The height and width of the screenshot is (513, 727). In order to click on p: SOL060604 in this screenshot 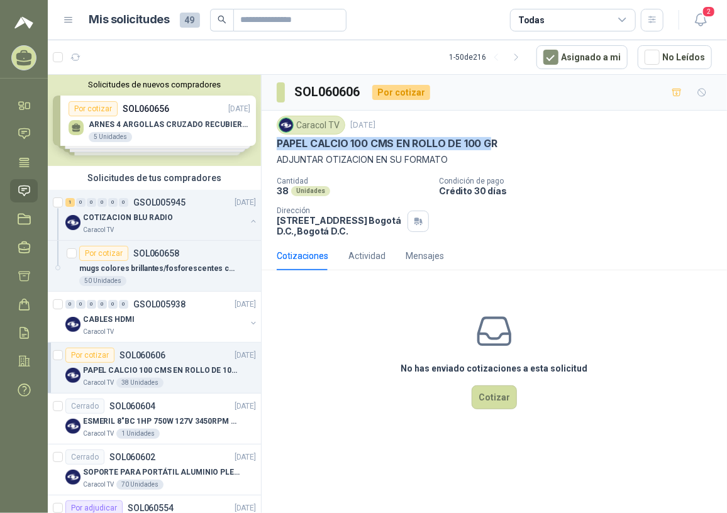, I will do `click(132, 406)`.